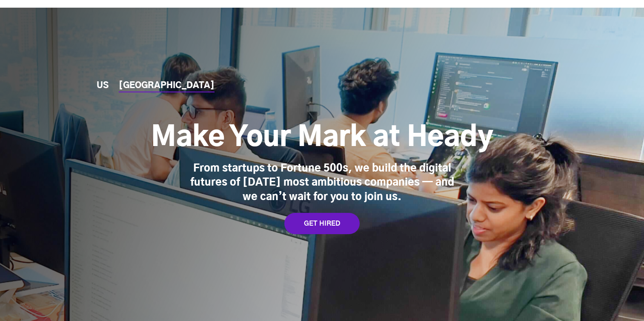  Describe the element at coordinates (322, 224) in the screenshot. I see `div: GET HIRED` at that location.